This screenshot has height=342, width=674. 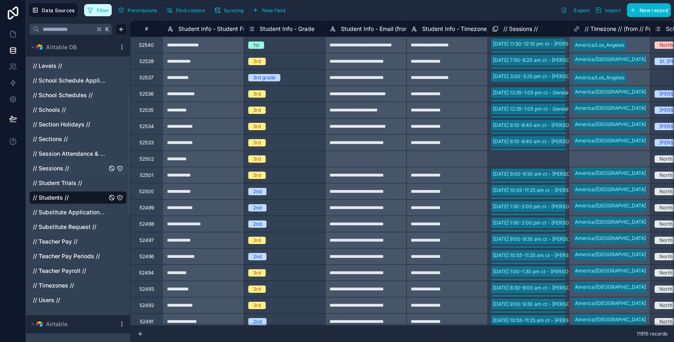 What do you see at coordinates (230, 10) in the screenshot?
I see `a: Syncing` at bounding box center [230, 10].